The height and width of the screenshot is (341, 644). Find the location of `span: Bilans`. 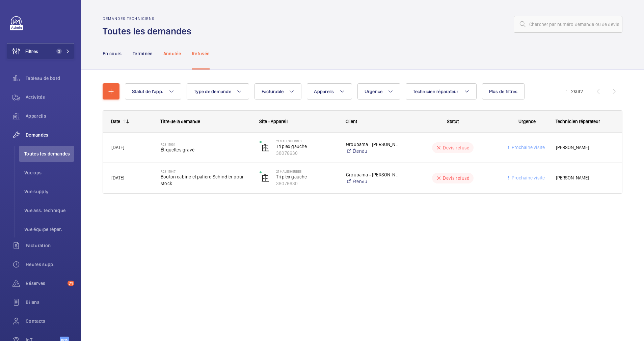

span: Bilans is located at coordinates (50, 302).